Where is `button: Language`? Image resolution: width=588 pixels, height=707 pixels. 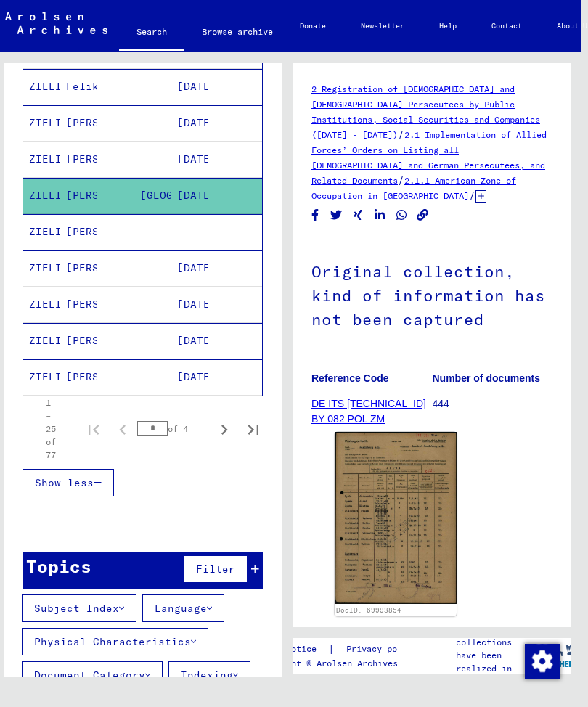 button: Language is located at coordinates (183, 609).